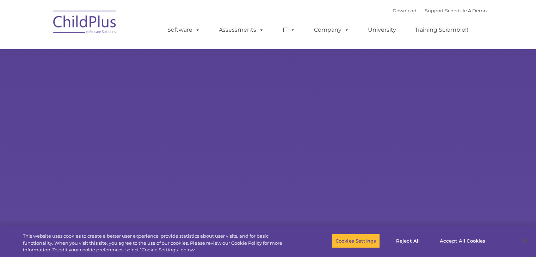 This screenshot has height=257, width=536. What do you see at coordinates (404, 11) in the screenshot?
I see `a: Download` at bounding box center [404, 11].